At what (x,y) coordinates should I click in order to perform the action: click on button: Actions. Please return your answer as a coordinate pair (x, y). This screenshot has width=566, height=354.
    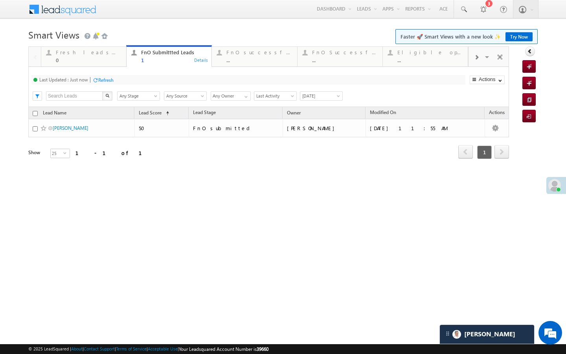
    Looking at the image, I should click on (487, 80).